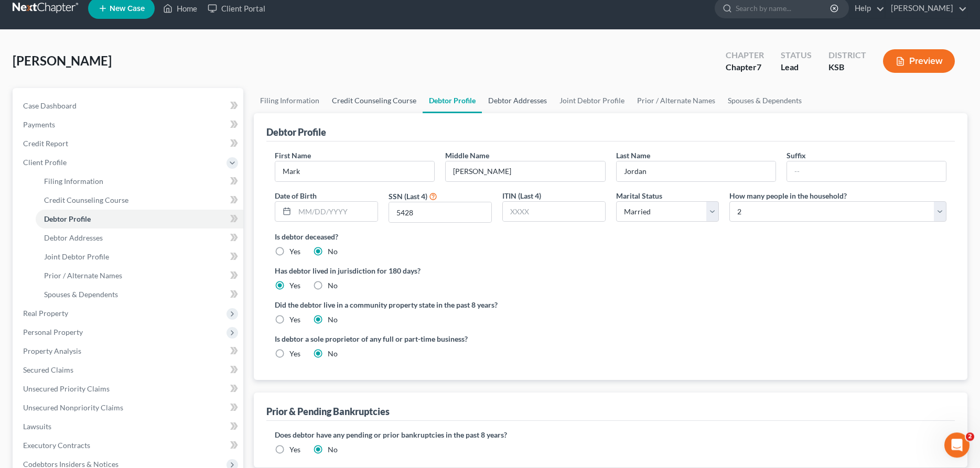  I want to click on button: Preview, so click(919, 61).